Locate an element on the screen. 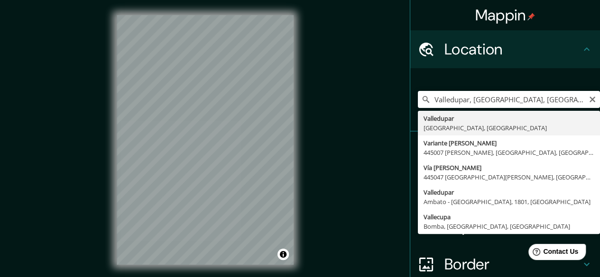 The width and height of the screenshot is (600, 277). div: Pins is located at coordinates (505, 151).